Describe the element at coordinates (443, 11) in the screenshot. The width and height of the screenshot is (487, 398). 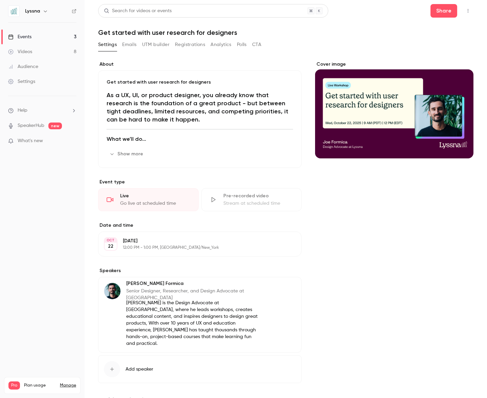
I see `button: Share` at that location.